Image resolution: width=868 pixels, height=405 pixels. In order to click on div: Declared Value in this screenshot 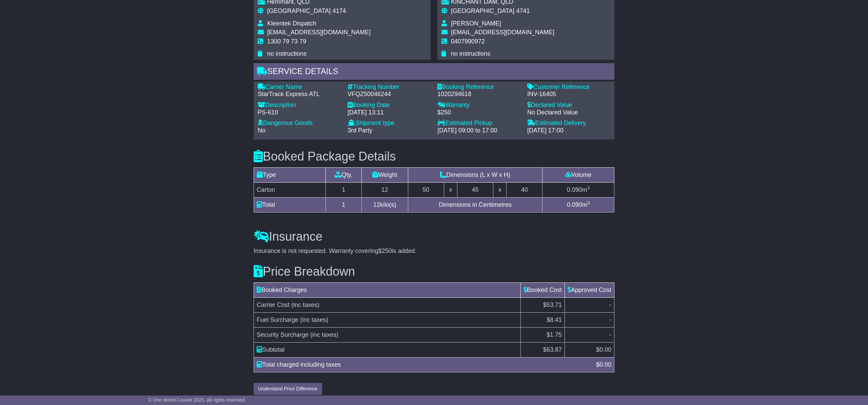, I will do `click(569, 105)`.